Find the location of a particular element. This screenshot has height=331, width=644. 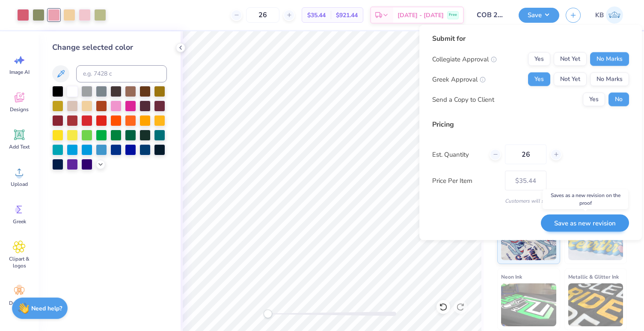

span: KB is located at coordinates (600, 15).